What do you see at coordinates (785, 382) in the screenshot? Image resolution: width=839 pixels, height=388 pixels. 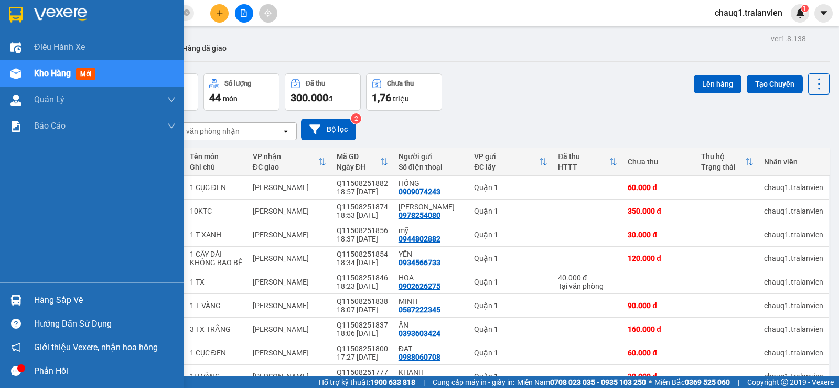 I see `span: copyright` at bounding box center [785, 382].